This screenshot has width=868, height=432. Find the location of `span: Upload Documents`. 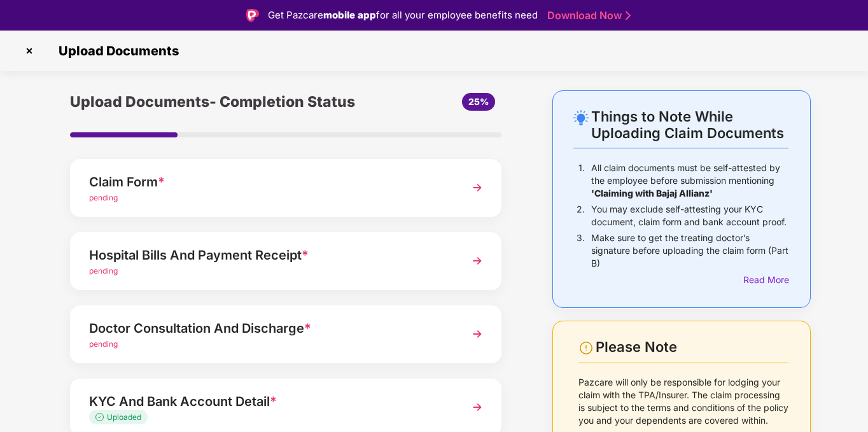

span: Upload Documents is located at coordinates (115, 51).